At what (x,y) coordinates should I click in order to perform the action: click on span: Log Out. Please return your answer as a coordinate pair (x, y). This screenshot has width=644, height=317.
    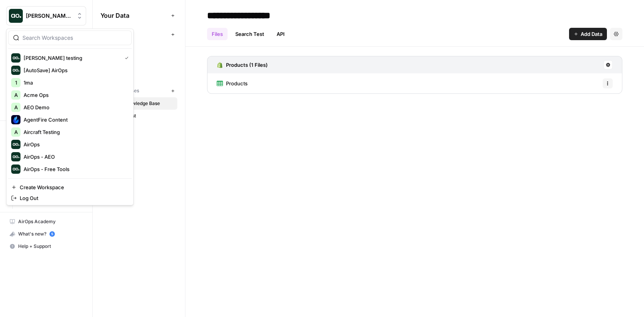
    Looking at the image, I should click on (73, 198).